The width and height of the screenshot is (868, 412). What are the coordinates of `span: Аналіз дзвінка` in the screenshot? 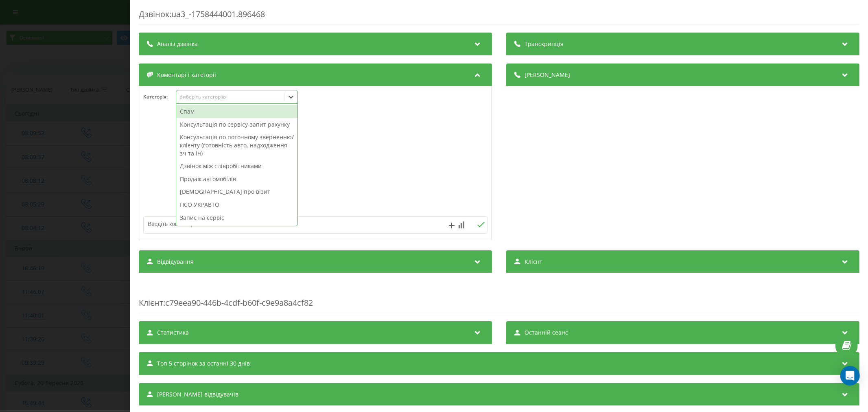 It's located at (177, 44).